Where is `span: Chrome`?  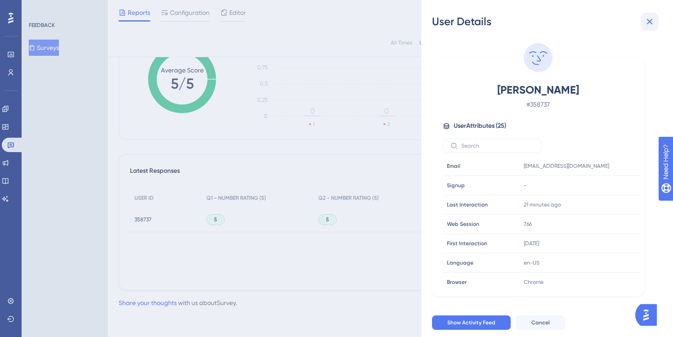 span: Chrome is located at coordinates (534, 282).